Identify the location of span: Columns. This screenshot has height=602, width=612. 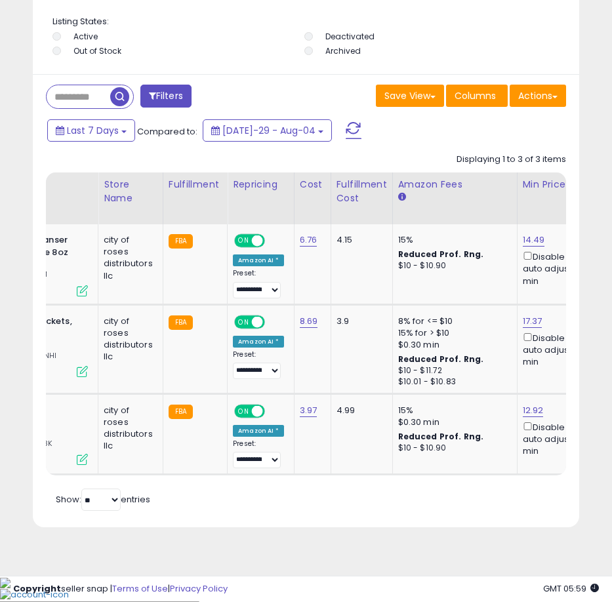
(475, 96).